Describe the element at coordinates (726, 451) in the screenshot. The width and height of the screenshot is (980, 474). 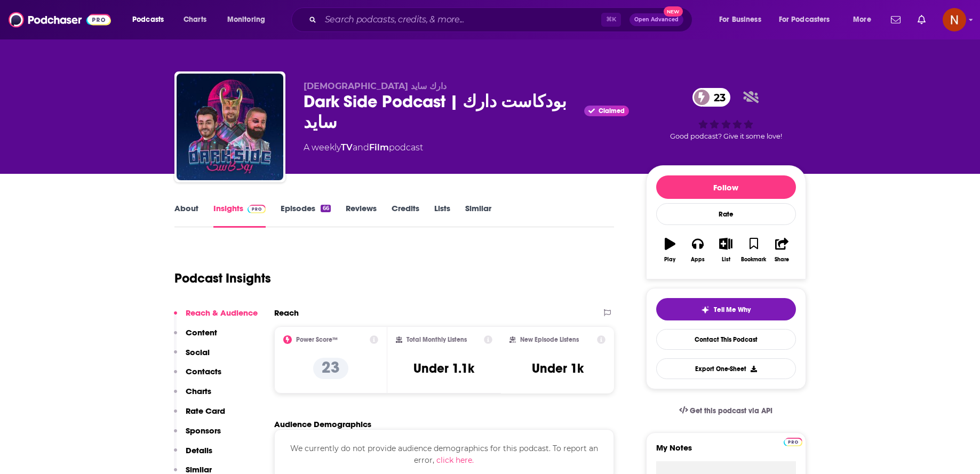
I see `label: My Notes` at that location.